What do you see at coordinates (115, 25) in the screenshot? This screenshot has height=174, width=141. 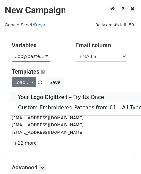 I see `span: Daily emails left: 50` at bounding box center [115, 25].